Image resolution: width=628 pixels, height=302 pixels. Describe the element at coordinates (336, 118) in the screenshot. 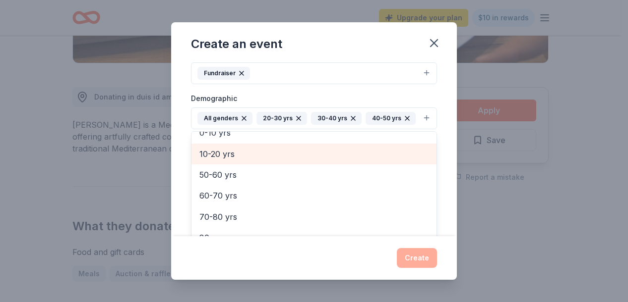

I see `div: 30-40 yrs` at that location.